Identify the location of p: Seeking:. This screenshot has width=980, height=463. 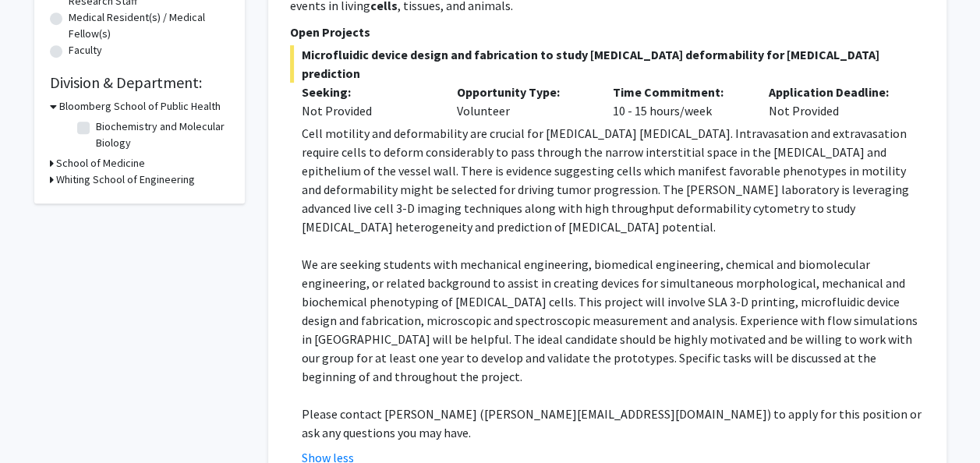
(368, 92).